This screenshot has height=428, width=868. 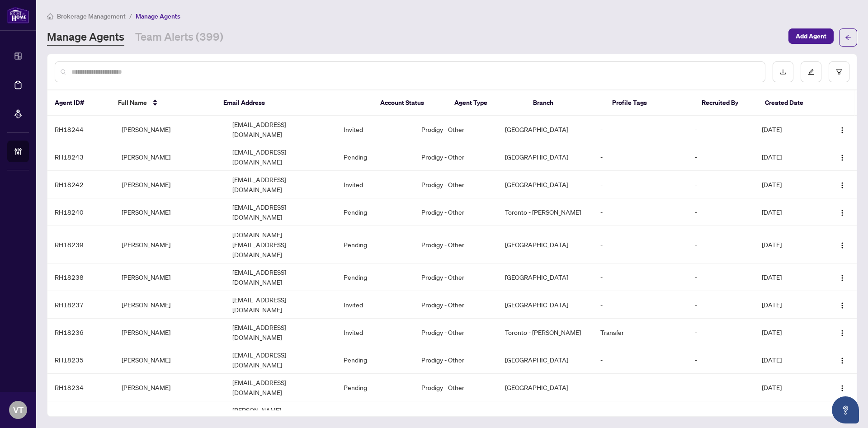 I want to click on img: logo, so click(x=18, y=15).